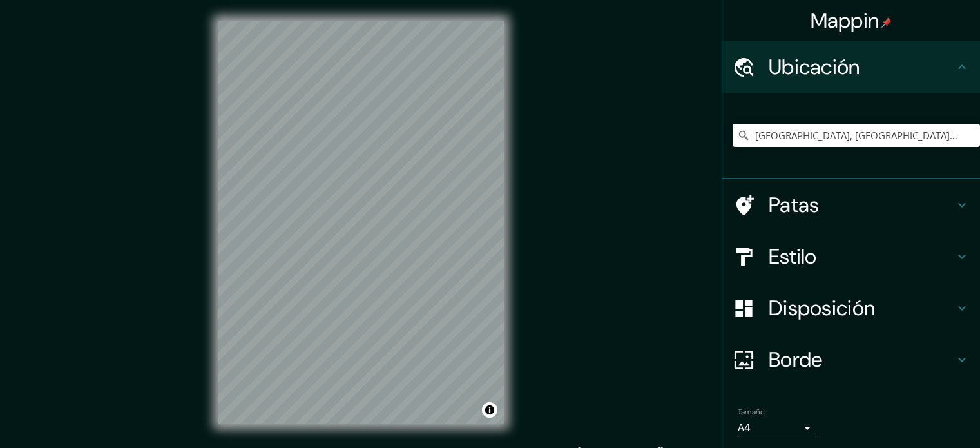 The image size is (980, 448). I want to click on img: pin-icon.png, so click(886, 23).